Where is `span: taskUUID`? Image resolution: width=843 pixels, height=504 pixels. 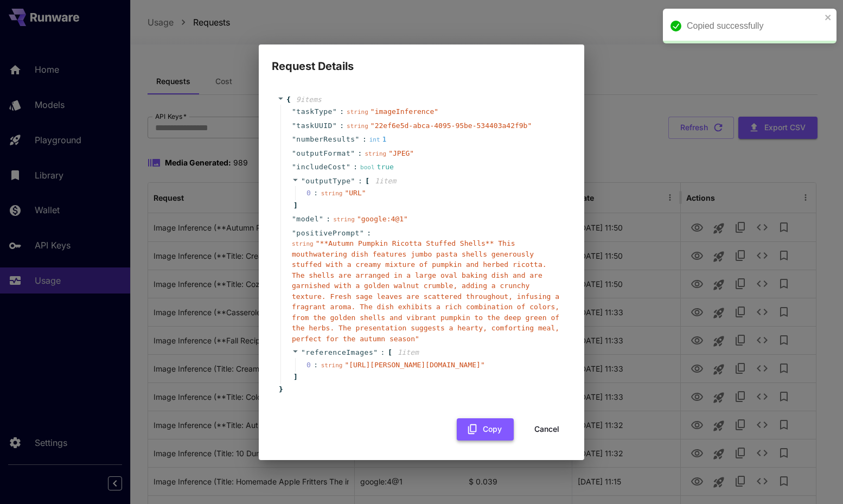 span: taskUUID is located at coordinates (314, 126).